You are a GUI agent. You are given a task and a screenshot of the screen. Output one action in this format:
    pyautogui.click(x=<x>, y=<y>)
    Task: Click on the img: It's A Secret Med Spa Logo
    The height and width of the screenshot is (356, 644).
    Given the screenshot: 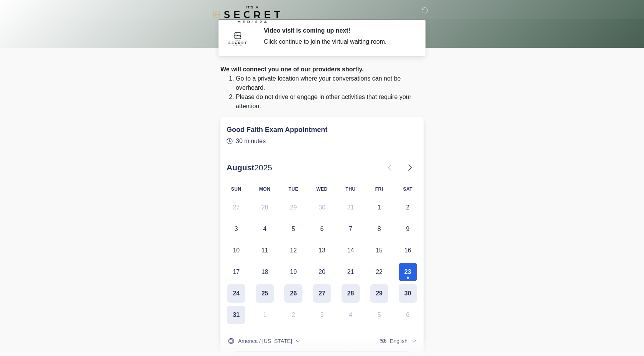 What is the action you would take?
    pyautogui.click(x=246, y=14)
    